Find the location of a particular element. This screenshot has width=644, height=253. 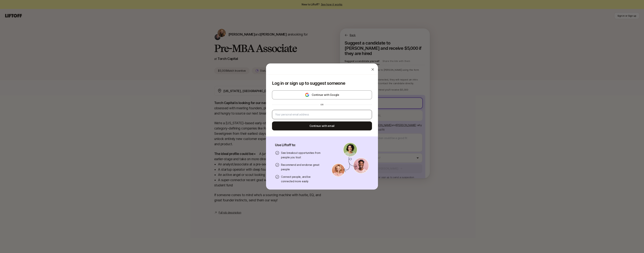

button: Continue with email is located at coordinates (322, 126).